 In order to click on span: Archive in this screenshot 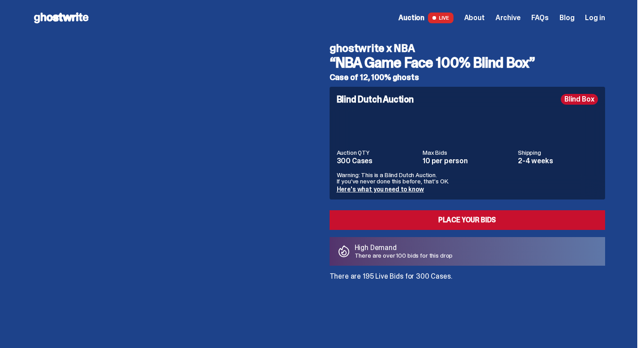, I will do `click(508, 18)`.